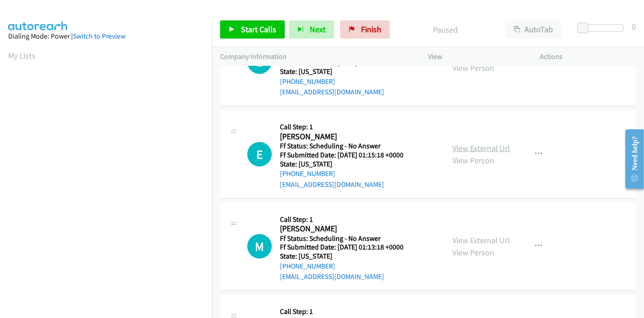  I want to click on span: Finish, so click(371, 29).